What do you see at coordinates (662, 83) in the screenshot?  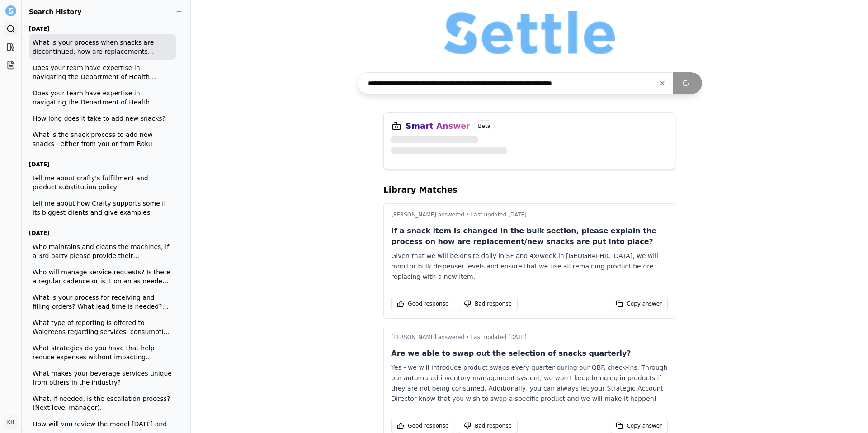 I see `button: Clear input` at bounding box center [662, 83].